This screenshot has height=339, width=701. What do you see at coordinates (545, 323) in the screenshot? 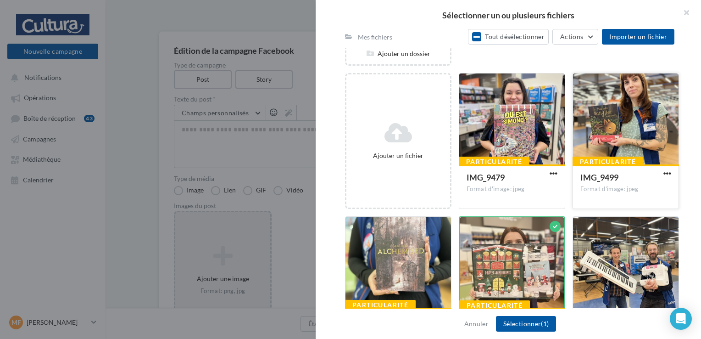
I see `span: (1)` at bounding box center [545, 323].